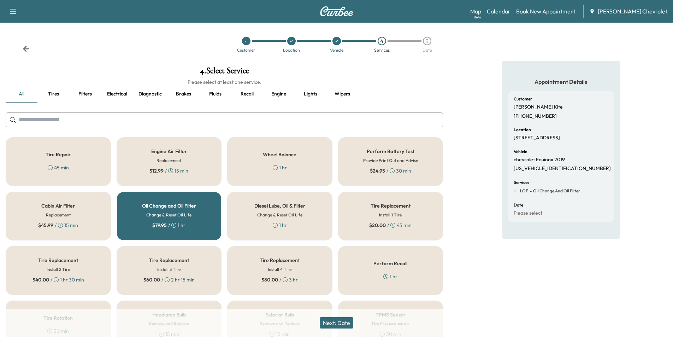 The image size is (673, 337). I want to click on button: Tires, so click(53, 94).